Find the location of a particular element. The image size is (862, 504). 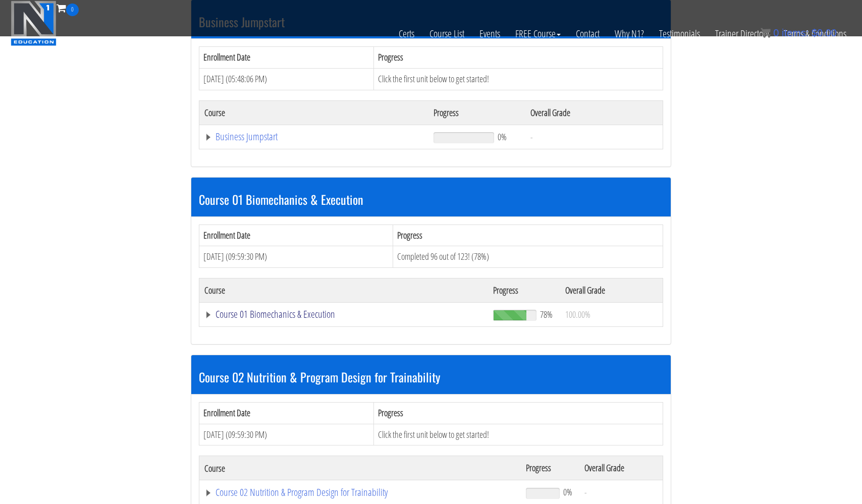

td: 100.00% is located at coordinates (612, 314).